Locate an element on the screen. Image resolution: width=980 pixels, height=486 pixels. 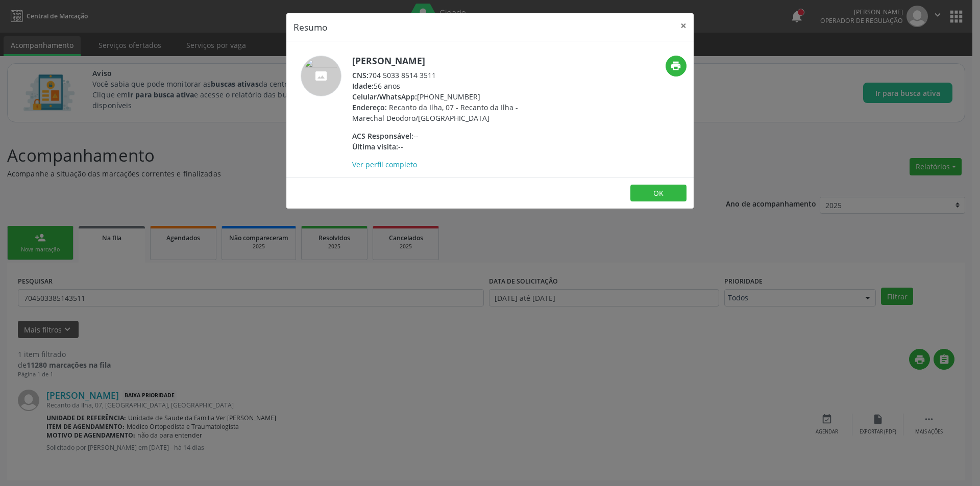
div: 56 anos is located at coordinates (451, 86).